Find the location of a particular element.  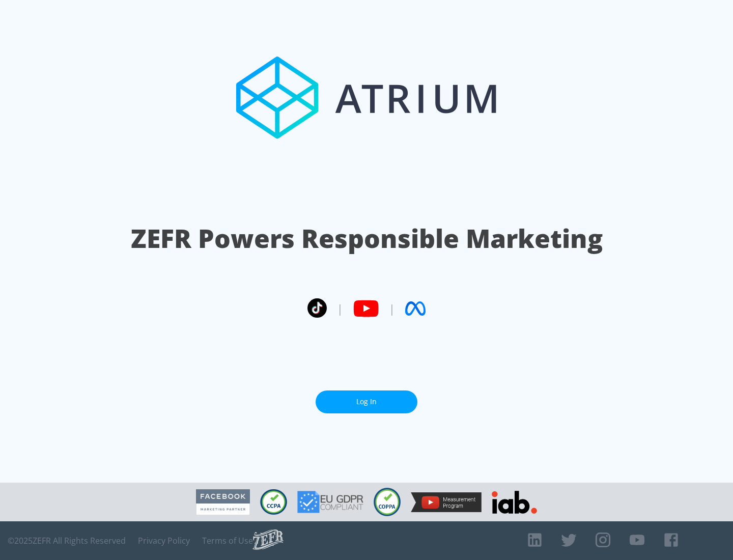

img: Facebook Marketing Partner is located at coordinates (223, 502).